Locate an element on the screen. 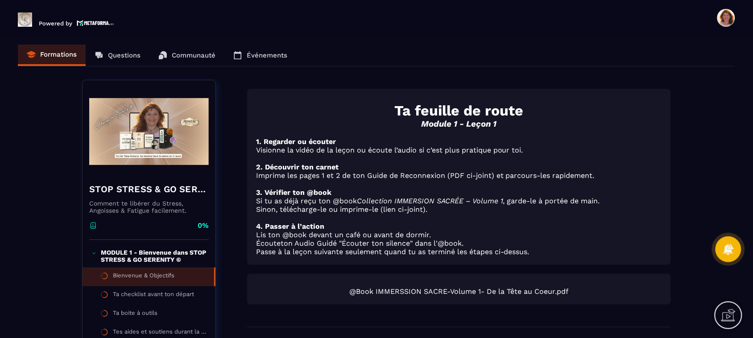  img: logo-branding is located at coordinates (25, 20).